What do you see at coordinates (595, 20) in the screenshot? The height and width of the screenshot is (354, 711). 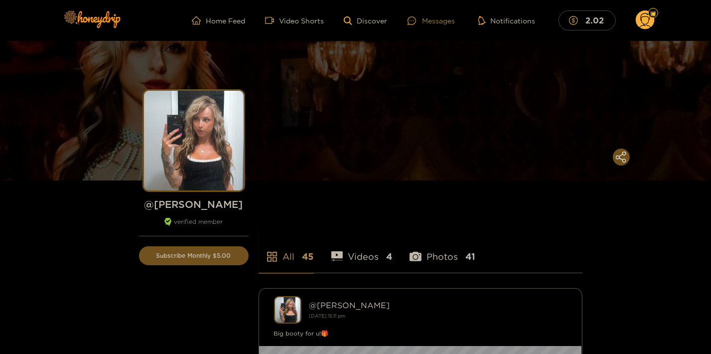 I see `mark: 2.02` at bounding box center [595, 20].